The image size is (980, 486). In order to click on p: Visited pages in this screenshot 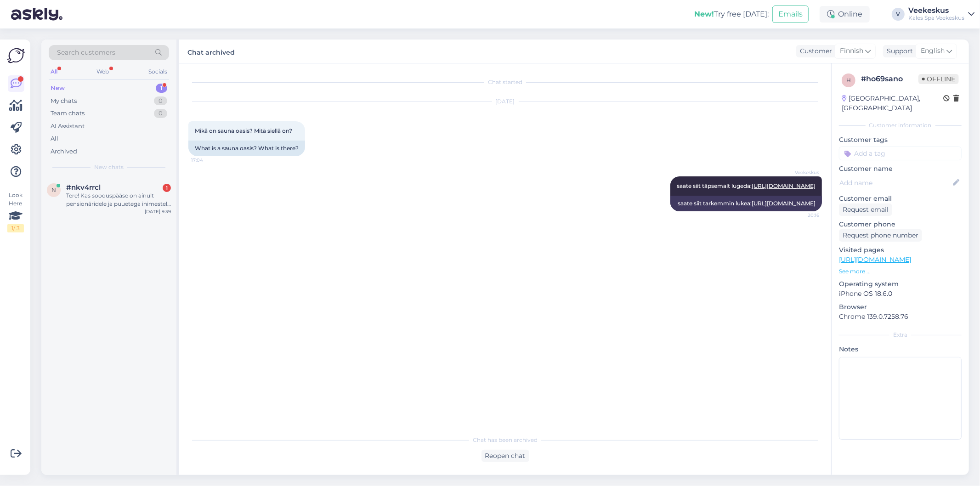, I will do `click(900, 250)`.